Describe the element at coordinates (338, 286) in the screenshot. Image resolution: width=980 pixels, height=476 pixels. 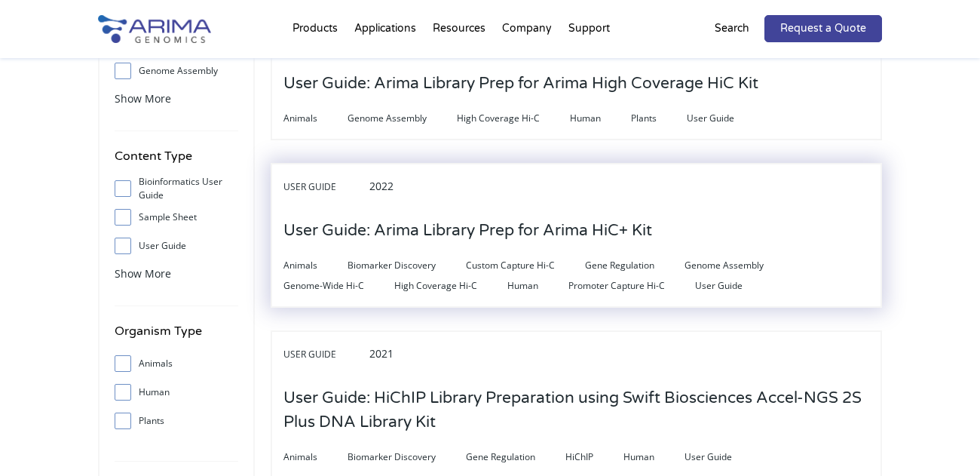
I see `span: Genome-Wide Hi-C` at that location.